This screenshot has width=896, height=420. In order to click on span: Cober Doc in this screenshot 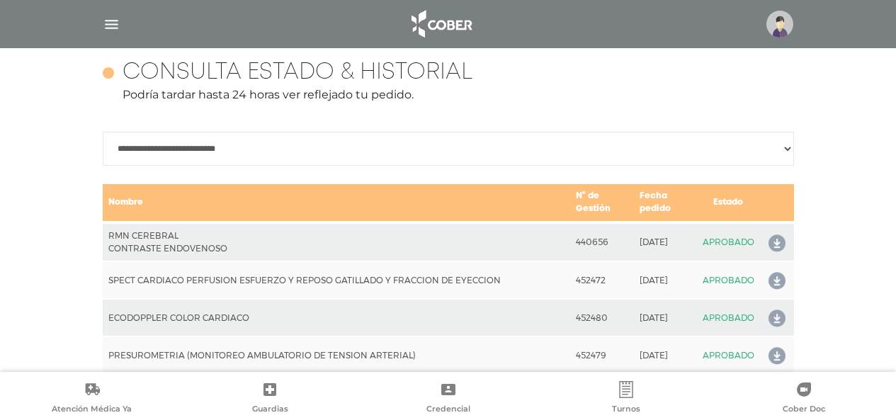, I will do `click(804, 410)`.